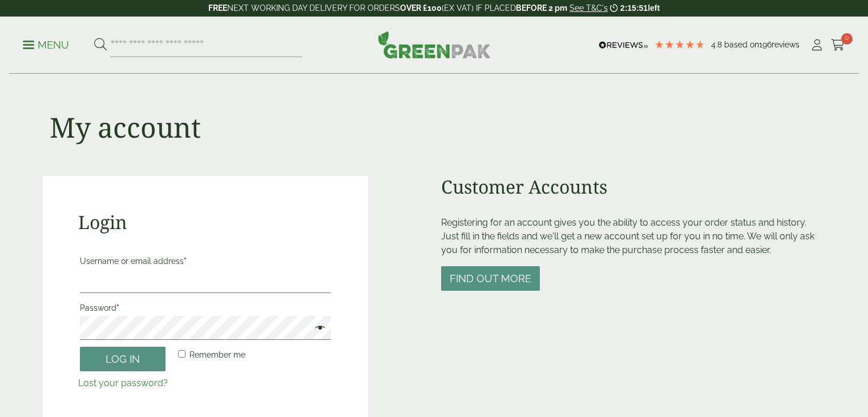  What do you see at coordinates (490, 278) in the screenshot?
I see `a: Find out more` at bounding box center [490, 278].